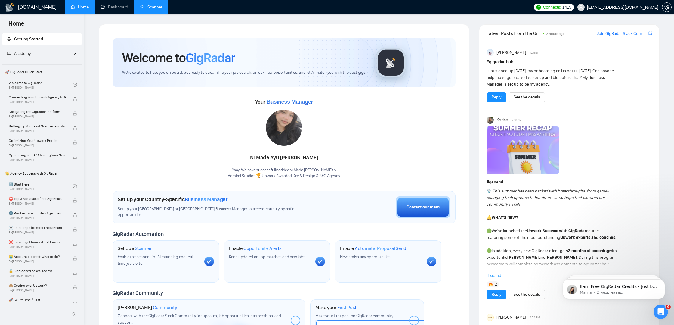  Describe the element at coordinates (156, 260) in the screenshot. I see `span: Enable the scanner for AI matching and real-time job alerts.` at that location.